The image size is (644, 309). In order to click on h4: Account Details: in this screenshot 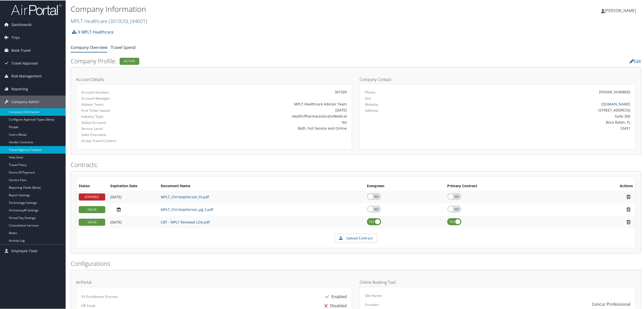, I will do `click(214, 79)`.